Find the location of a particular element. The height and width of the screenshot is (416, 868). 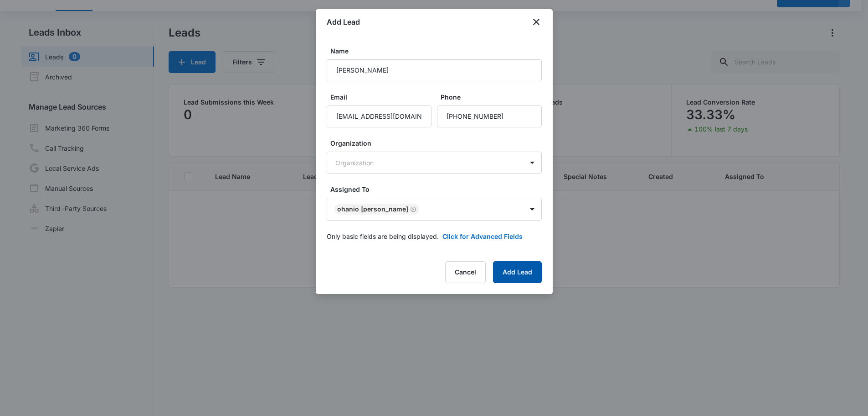

label: Organization is located at coordinates (438, 142).